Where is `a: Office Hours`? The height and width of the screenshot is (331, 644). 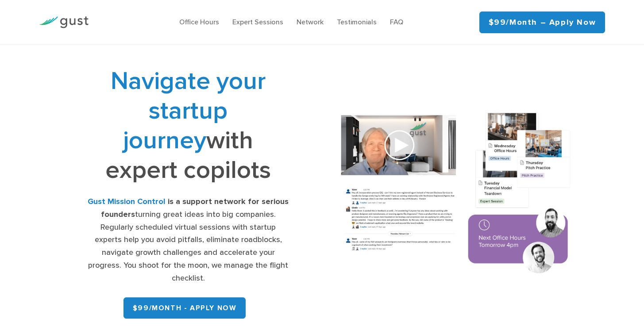 a: Office Hours is located at coordinates (199, 22).